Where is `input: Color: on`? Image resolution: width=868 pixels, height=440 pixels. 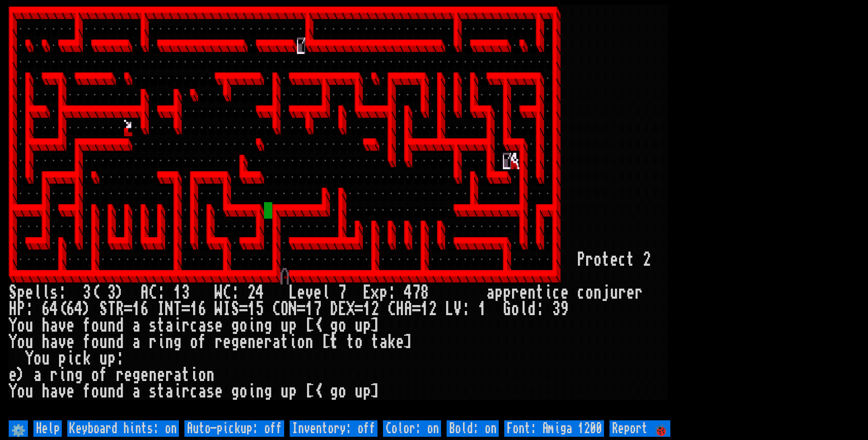
input: Color: on is located at coordinates (412, 429).